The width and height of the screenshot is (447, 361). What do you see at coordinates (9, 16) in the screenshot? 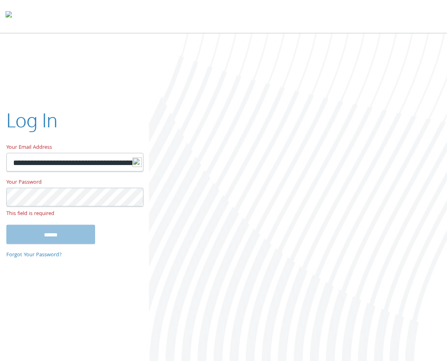
I see `img: todyl-logo-dark.svg` at bounding box center [9, 16].